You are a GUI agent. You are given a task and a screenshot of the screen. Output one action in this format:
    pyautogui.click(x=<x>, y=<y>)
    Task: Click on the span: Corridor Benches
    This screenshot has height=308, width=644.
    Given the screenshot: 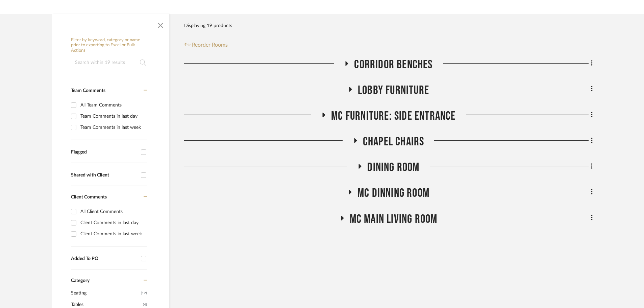 What is the action you would take?
    pyautogui.click(x=394, y=65)
    